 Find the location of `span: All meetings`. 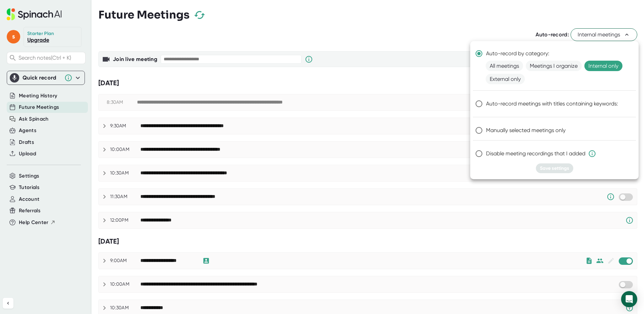

span: All meetings is located at coordinates (504, 66).